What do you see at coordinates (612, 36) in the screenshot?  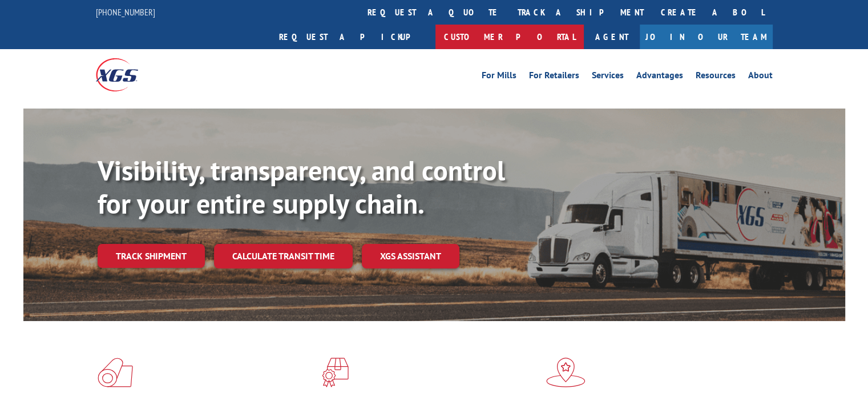 I see `a: Agent` at bounding box center [612, 36].